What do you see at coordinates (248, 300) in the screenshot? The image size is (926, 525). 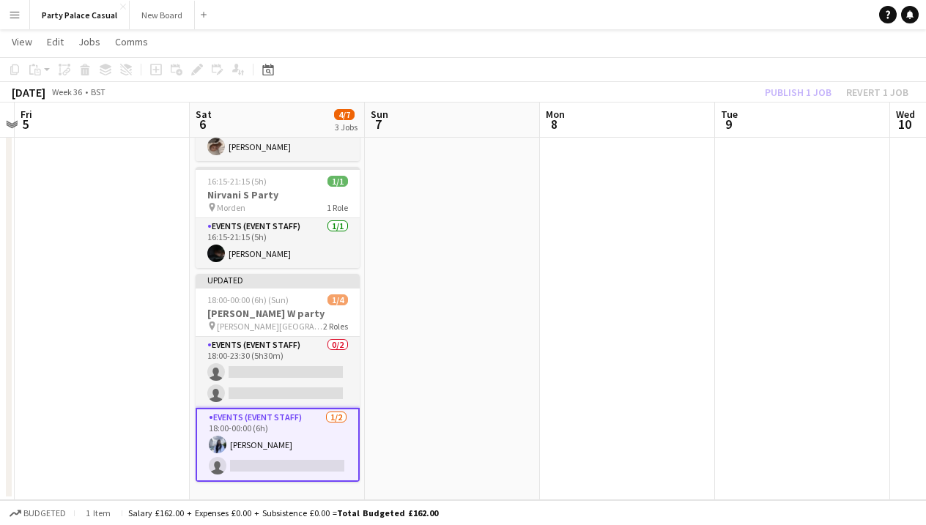 I see `span: 18:00-00:00 (6h) (Sun)` at bounding box center [248, 300].